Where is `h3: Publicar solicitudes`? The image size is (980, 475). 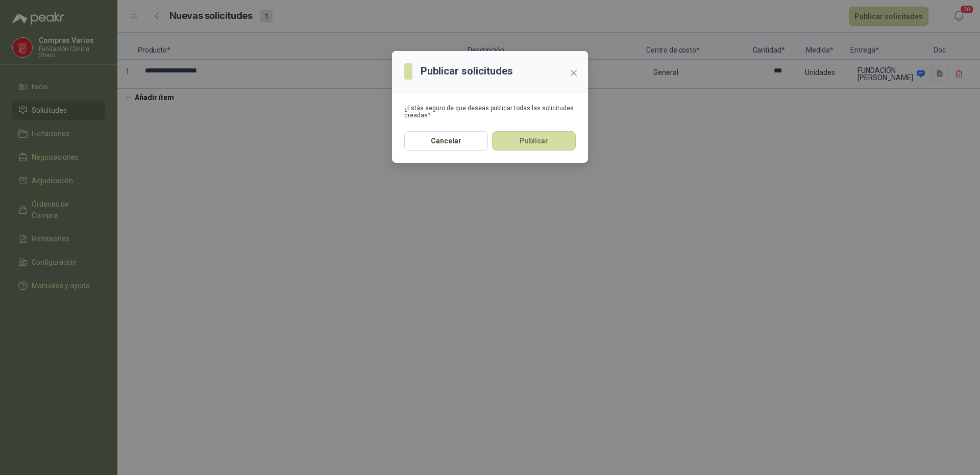 h3: Publicar solicitudes is located at coordinates (467, 71).